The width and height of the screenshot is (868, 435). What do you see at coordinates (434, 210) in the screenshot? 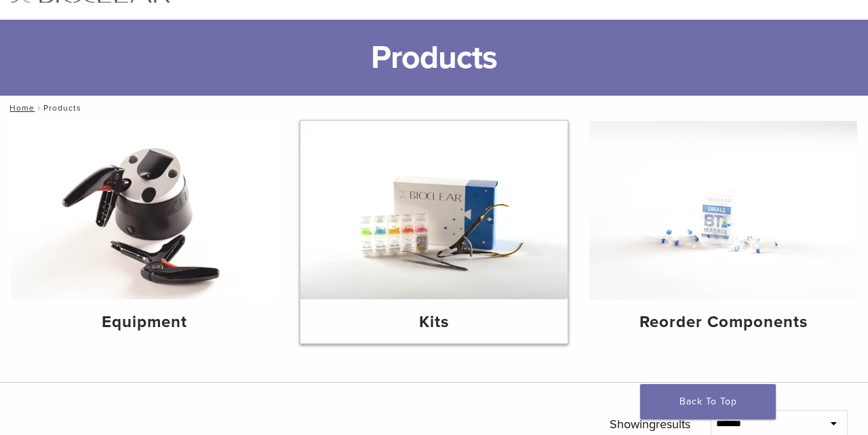
I see `img: Kits` at bounding box center [434, 210].